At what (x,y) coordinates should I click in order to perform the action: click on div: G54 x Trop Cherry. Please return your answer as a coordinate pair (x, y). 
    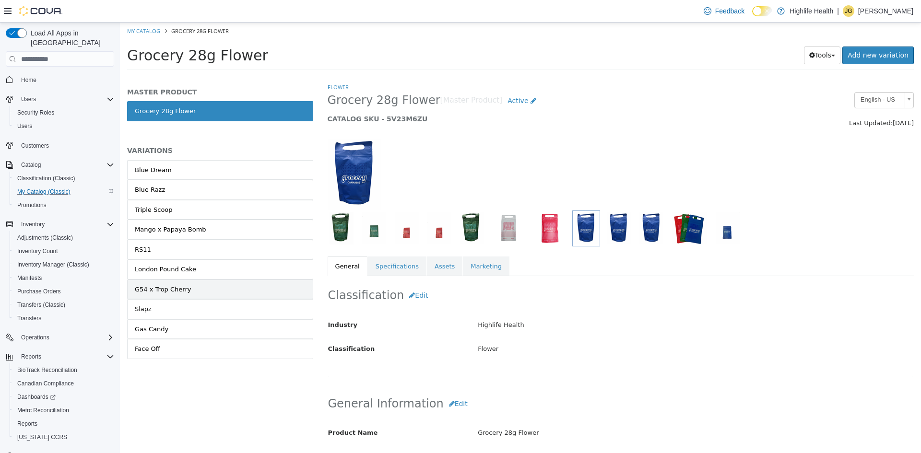
    Looking at the image, I should click on (43, 267).